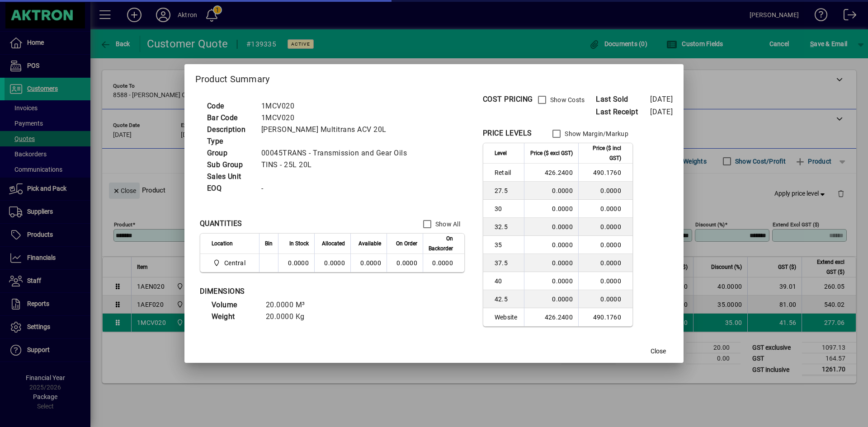 This screenshot has height=427, width=868. I want to click on td: Code, so click(229, 106).